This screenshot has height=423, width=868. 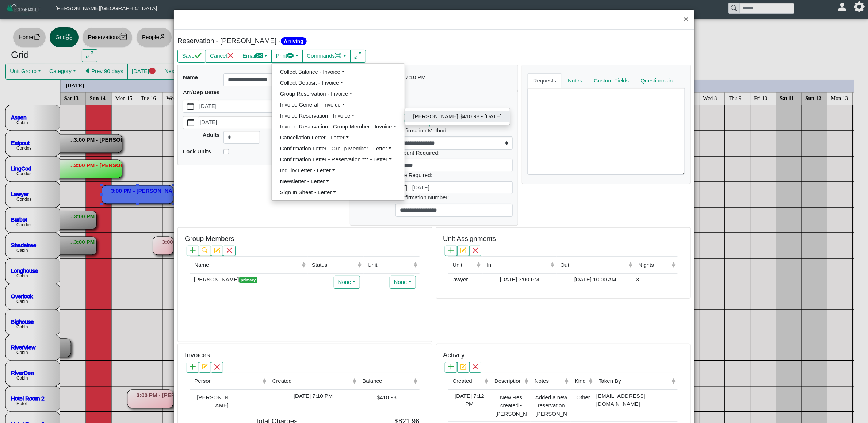 What do you see at coordinates (227, 382) in the screenshot?
I see `div: Person` at bounding box center [227, 382].